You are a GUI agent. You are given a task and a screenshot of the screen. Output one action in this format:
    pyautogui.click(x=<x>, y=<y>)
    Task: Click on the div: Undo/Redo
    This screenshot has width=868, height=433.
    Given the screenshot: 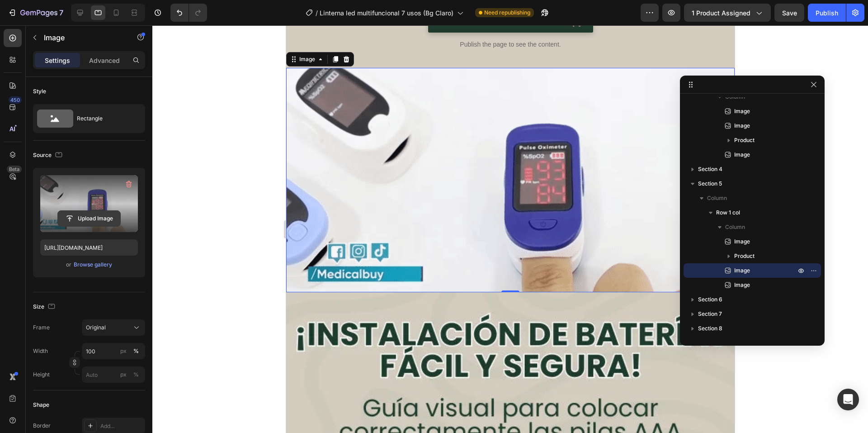 What is the action you would take?
    pyautogui.click(x=189, y=13)
    